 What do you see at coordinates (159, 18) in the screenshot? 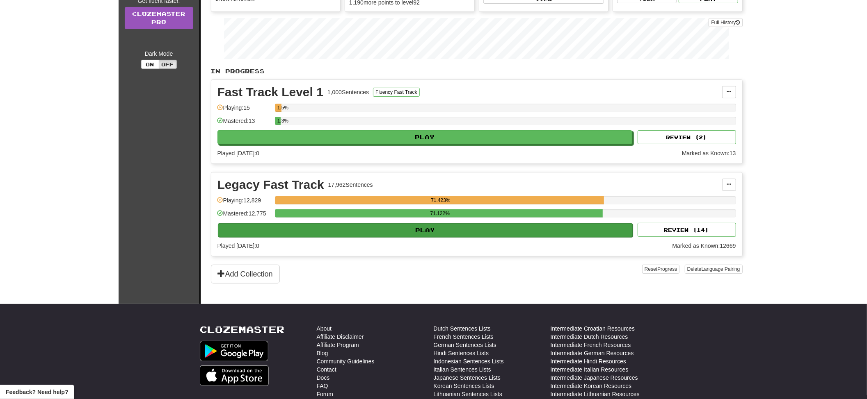
I see `a: ClozemasterPro` at bounding box center [159, 18].